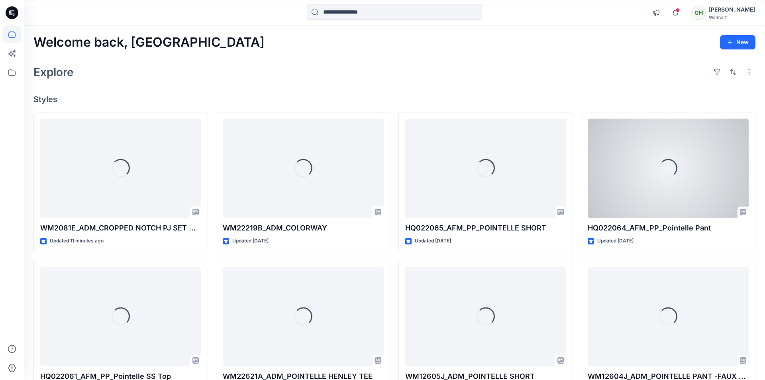 This screenshot has width=765, height=380. What do you see at coordinates (303, 228) in the screenshot?
I see `p: WM22219B_ADM_COLORWAY` at bounding box center [303, 228].